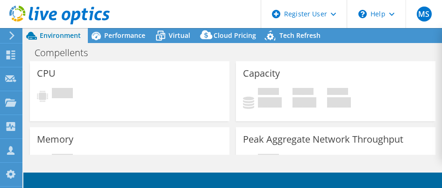 The image size is (442, 188). Describe the element at coordinates (268, 92) in the screenshot. I see `span: Used` at that location.